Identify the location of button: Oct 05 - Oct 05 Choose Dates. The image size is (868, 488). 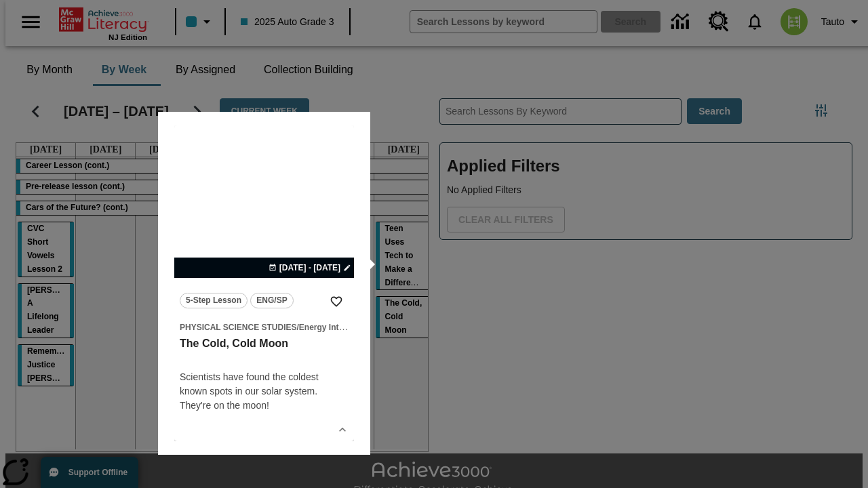
(310, 268).